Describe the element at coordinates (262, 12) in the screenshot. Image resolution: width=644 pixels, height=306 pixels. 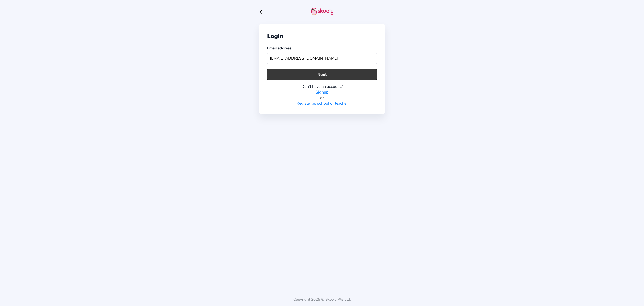
I see `ion-icon: arrow back outline` at that location.